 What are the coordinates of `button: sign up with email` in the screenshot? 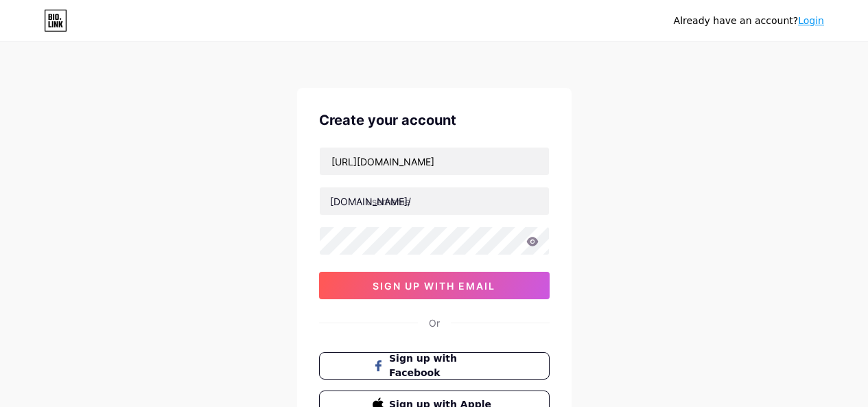 It's located at (434, 285).